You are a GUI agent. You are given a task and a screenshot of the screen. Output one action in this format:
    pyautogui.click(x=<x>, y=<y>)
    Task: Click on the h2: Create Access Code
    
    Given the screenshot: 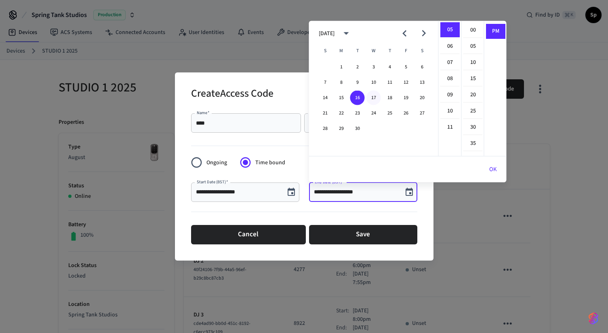 What is the action you would take?
    pyautogui.click(x=232, y=94)
    